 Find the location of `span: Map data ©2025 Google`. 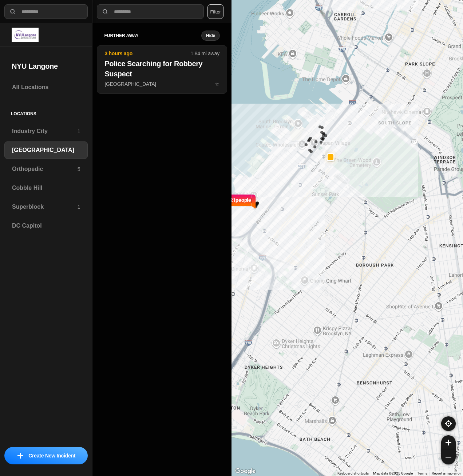

span: Map data ©2025 Google is located at coordinates (393, 473).